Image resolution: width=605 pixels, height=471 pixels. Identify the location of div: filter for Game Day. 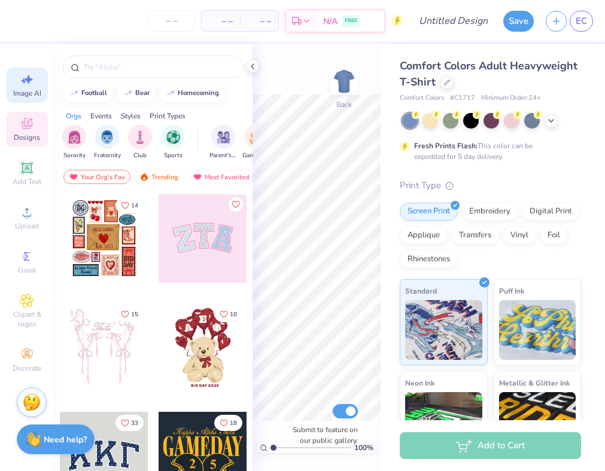
(256, 142).